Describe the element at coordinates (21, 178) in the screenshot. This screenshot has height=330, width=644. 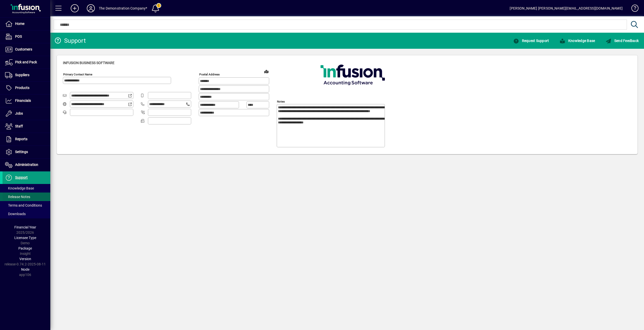
I see `span: Support` at that location.